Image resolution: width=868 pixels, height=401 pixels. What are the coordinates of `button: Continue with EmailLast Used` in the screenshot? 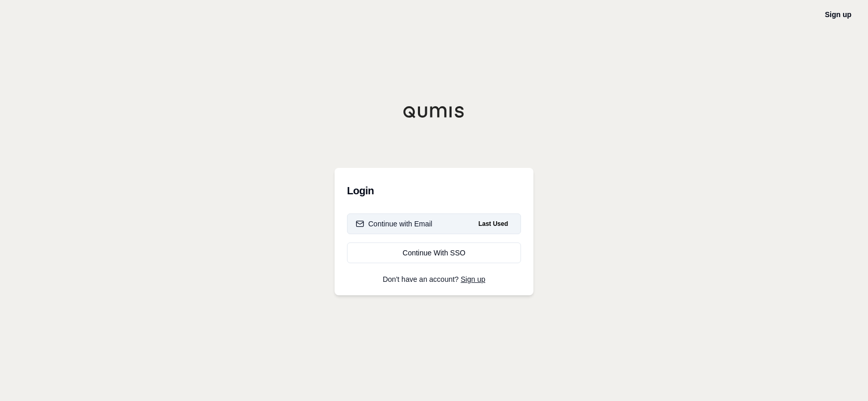 It's located at (434, 224).